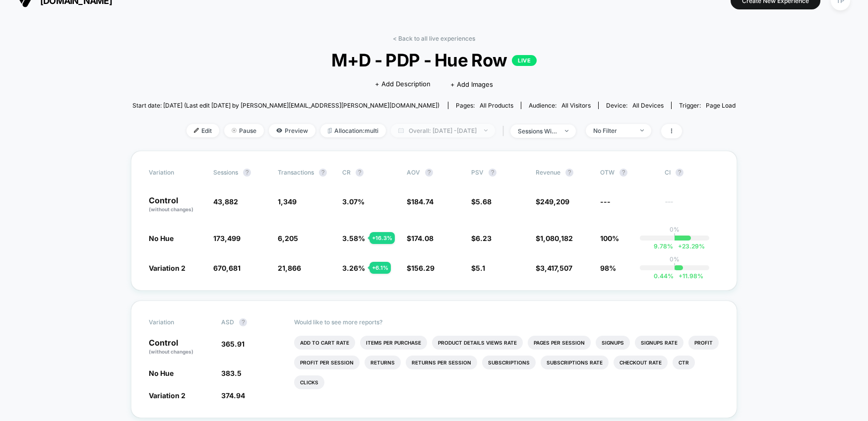 The image size is (868, 421). I want to click on span: 174.08, so click(422, 238).